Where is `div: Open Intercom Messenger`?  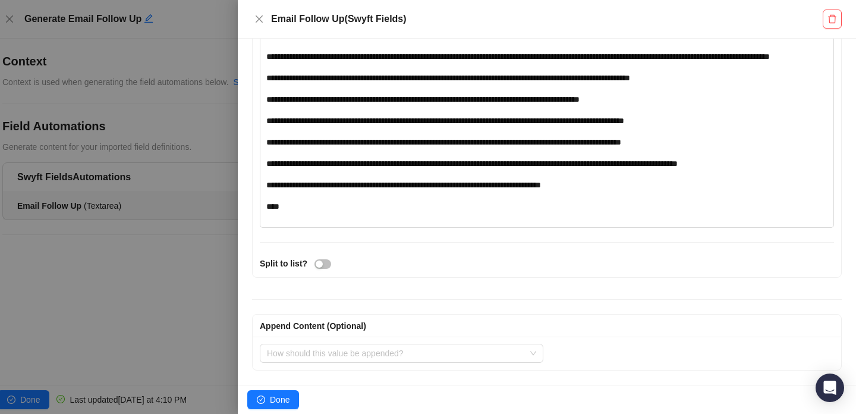
div: Open Intercom Messenger is located at coordinates (829, 387).